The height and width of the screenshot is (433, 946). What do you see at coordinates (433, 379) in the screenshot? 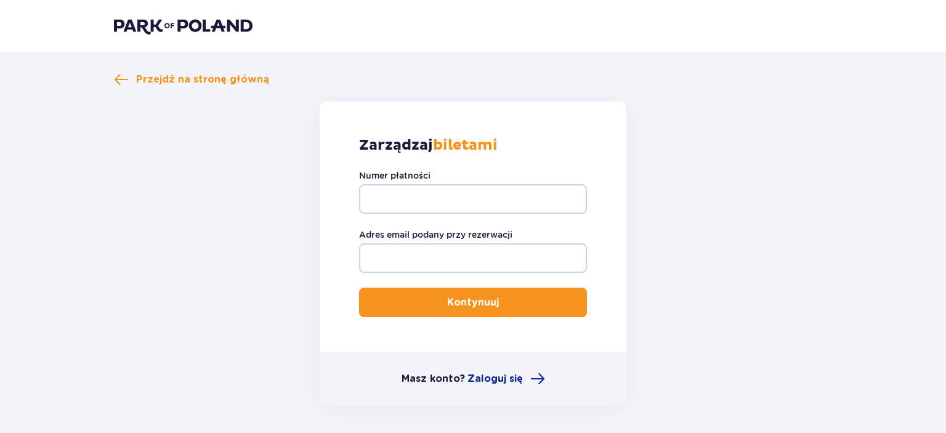
I see `p: Masz konto?` at bounding box center [433, 379].